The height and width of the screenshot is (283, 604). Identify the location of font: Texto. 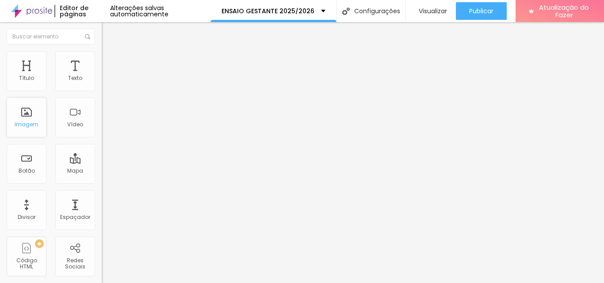
(75, 78).